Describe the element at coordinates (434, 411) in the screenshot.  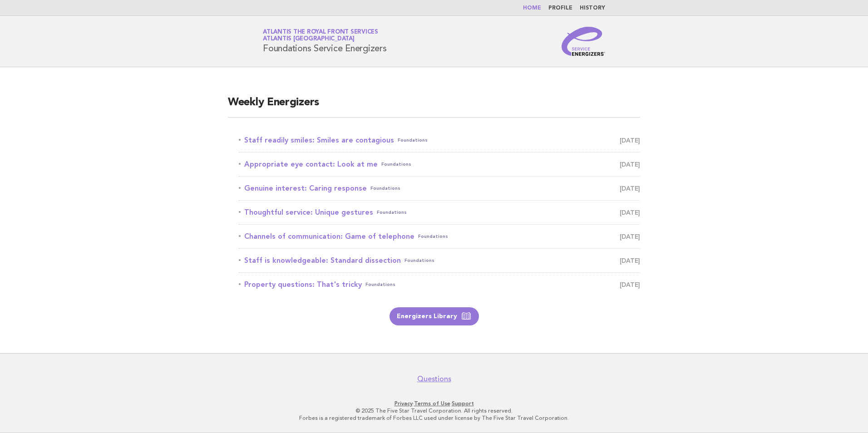
I see `p: © 2025 The Five Star Travel Corporation. All rights reserved.` at that location.